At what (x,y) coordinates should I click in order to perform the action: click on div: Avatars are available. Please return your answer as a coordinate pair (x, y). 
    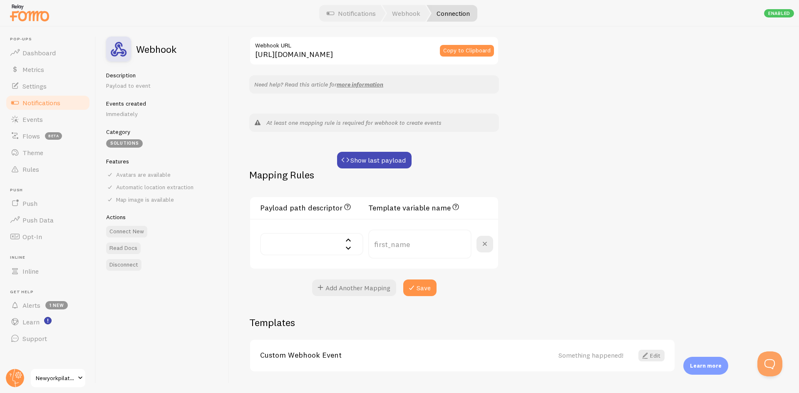
    Looking at the image, I should click on (162, 175).